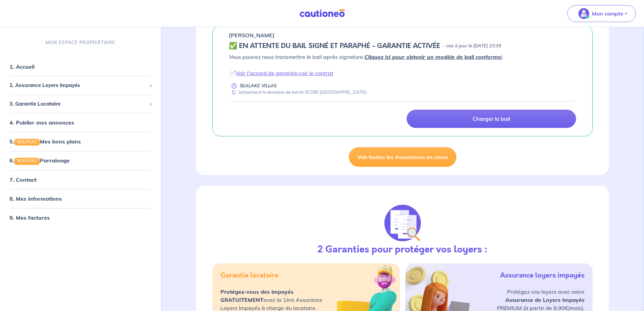 The image size is (644, 311). Describe the element at coordinates (29, 217) in the screenshot. I see `a: 9. Mes factures` at that location.